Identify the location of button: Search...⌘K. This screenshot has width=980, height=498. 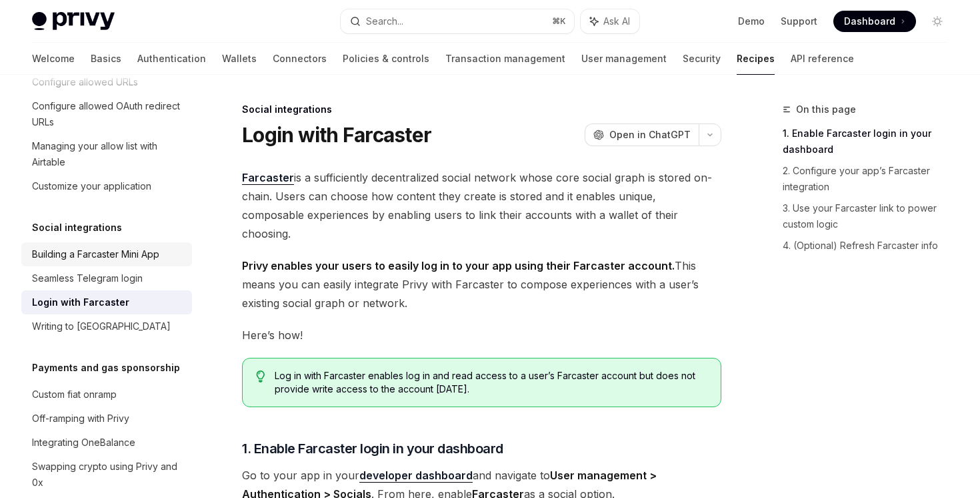
(457, 21).